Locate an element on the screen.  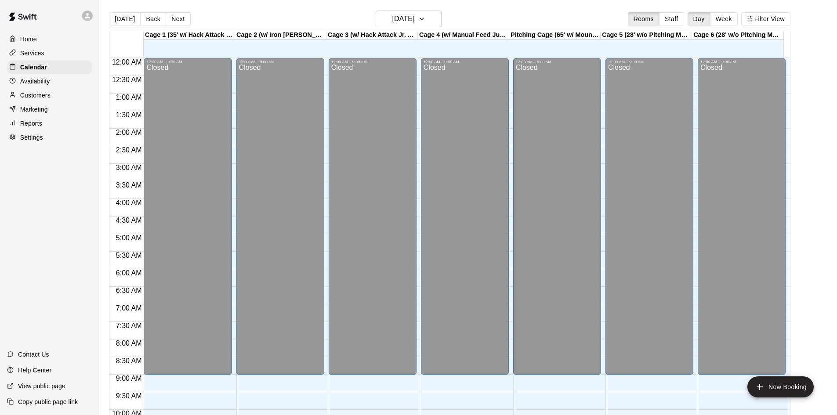
p: Services is located at coordinates (32, 53).